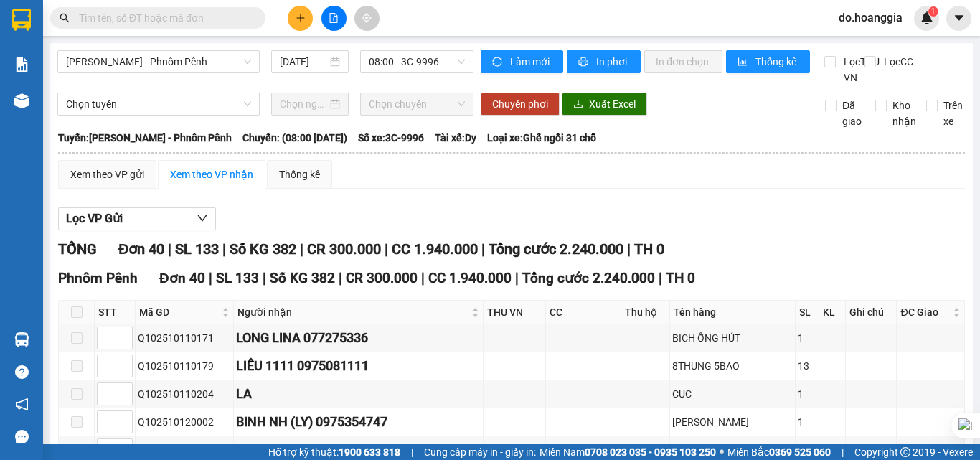 The width and height of the screenshot is (980, 460). What do you see at coordinates (369, 452) in the screenshot?
I see `strong: 1900 633 818` at bounding box center [369, 452].